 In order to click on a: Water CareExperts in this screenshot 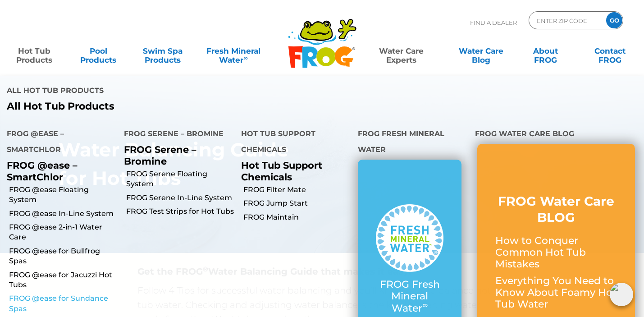, I will do `click(401, 51)`.